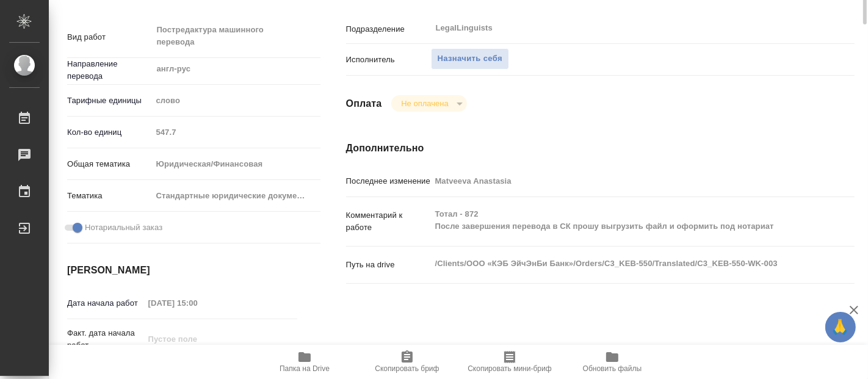 The width and height of the screenshot is (868, 379). What do you see at coordinates (388, 182) in the screenshot?
I see `p: Последнее изменение` at bounding box center [388, 182].